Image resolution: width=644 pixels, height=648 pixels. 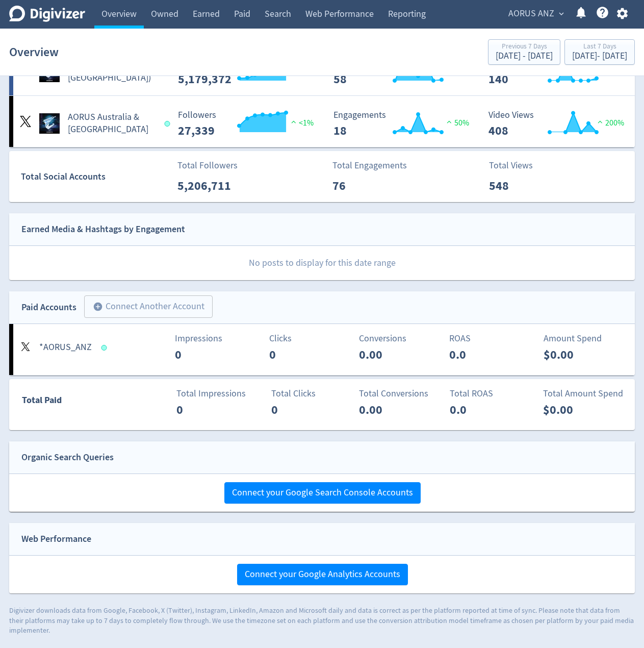 What do you see at coordinates (249, 124) in the screenshot?
I see `svg: Followers 27,339` at bounding box center [249, 124].